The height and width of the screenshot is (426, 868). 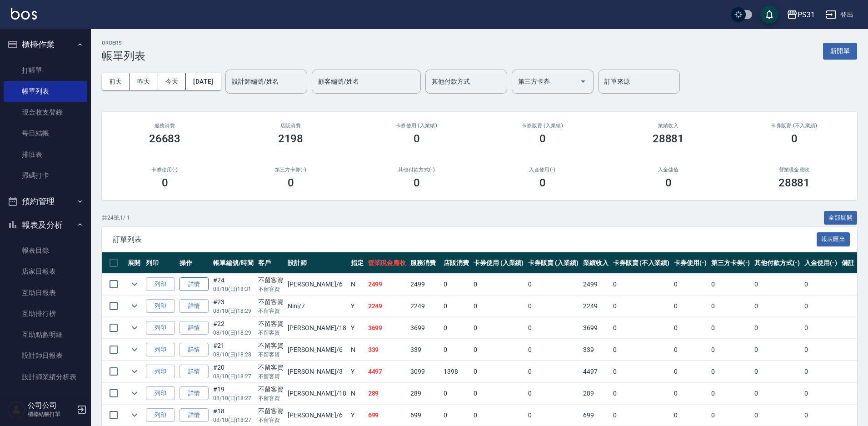 I want to click on td: 2499, so click(x=596, y=284).